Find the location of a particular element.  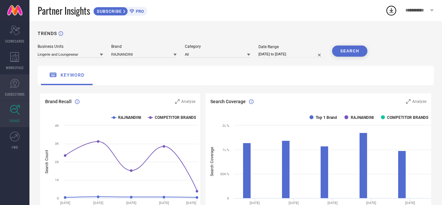

text: 1L % is located at coordinates (226, 150).